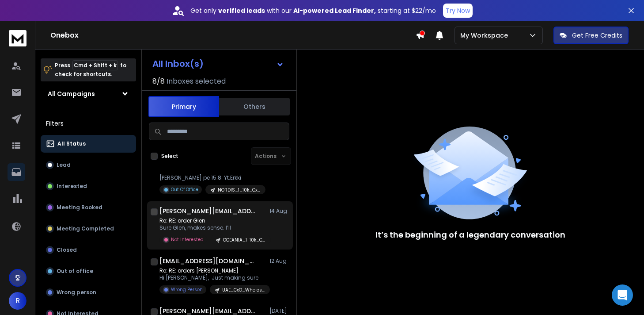 This screenshot has height=315, width=644. I want to click on p: Out Of Office, so click(185, 189).